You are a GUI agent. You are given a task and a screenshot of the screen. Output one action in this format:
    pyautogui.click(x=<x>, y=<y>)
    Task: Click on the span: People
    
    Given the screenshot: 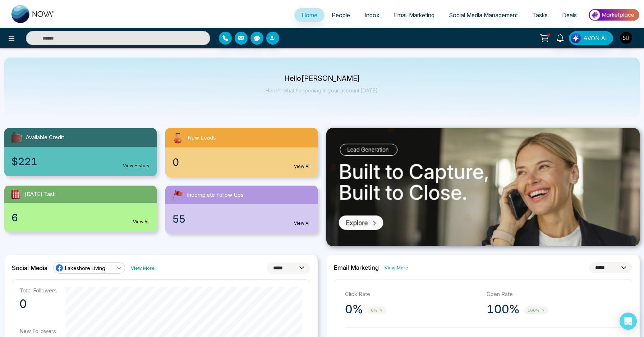 What is the action you would take?
    pyautogui.click(x=341, y=15)
    